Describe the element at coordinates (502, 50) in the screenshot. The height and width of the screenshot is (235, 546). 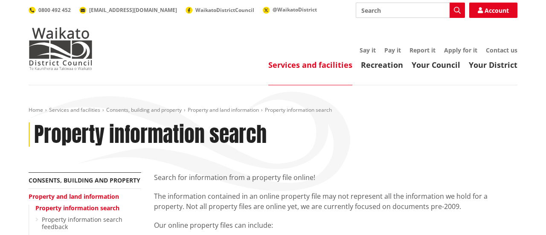
I see `a: Contact us` at that location.